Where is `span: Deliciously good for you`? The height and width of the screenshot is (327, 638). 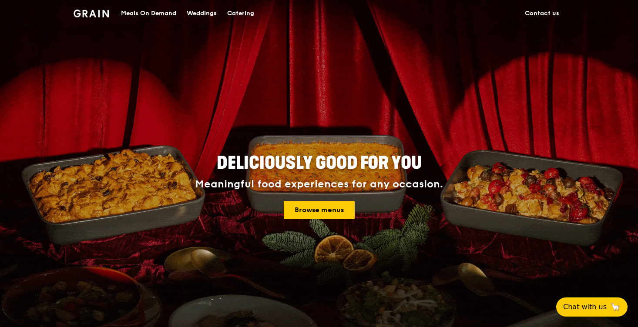 span: Deliciously good for you is located at coordinates (319, 163).